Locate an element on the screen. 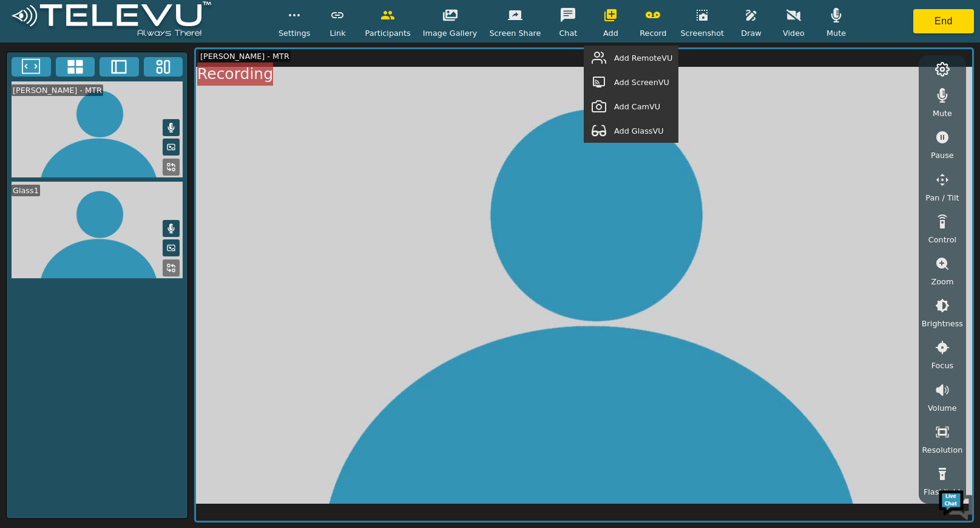  div: Chat with us now is located at coordinates (134, 72).